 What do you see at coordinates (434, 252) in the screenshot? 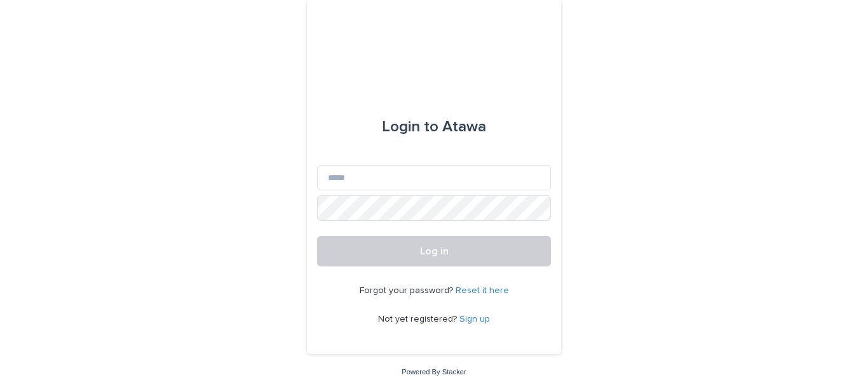
I see `button: Log in` at bounding box center [434, 252].